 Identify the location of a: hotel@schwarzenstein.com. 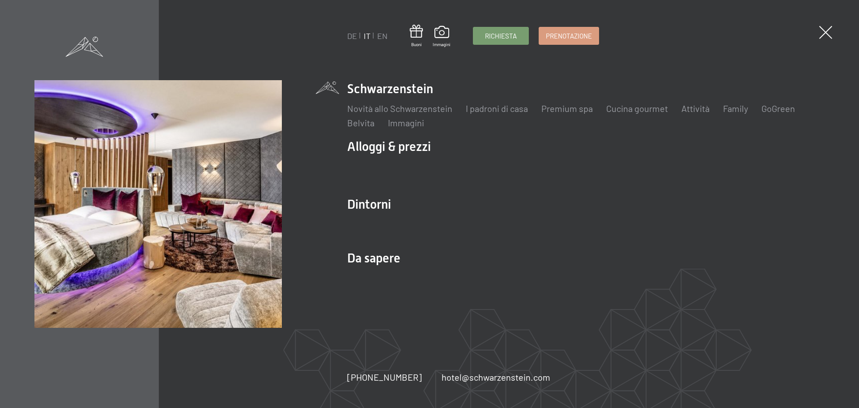
(496, 377).